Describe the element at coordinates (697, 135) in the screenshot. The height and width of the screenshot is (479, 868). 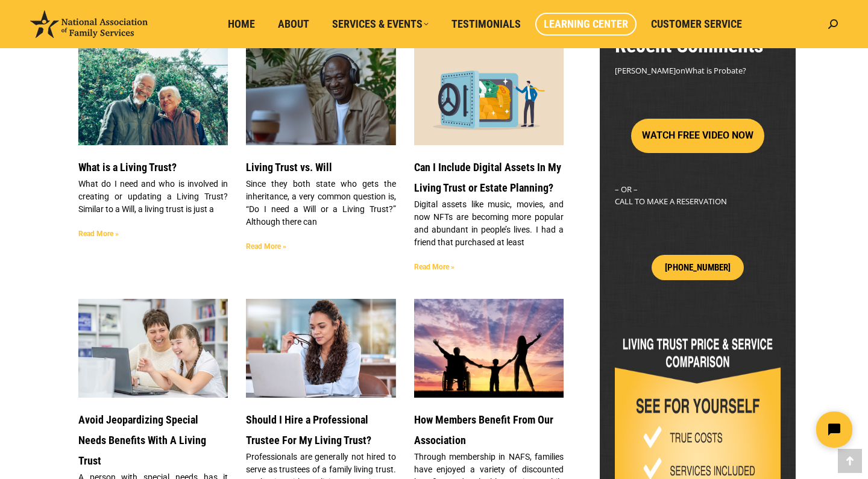
I see `button: WATCH FREE VIDEO NOW` at that location.